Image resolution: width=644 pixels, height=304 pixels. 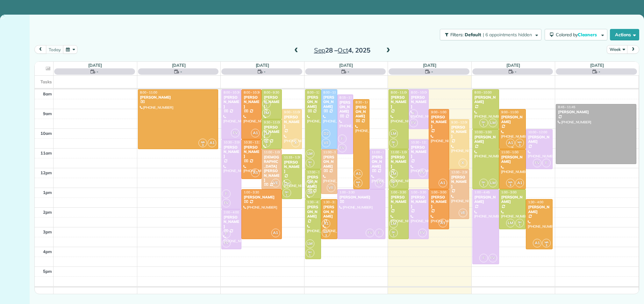 I want to click on span: 8:30 - 1:00, so click(x=363, y=102).